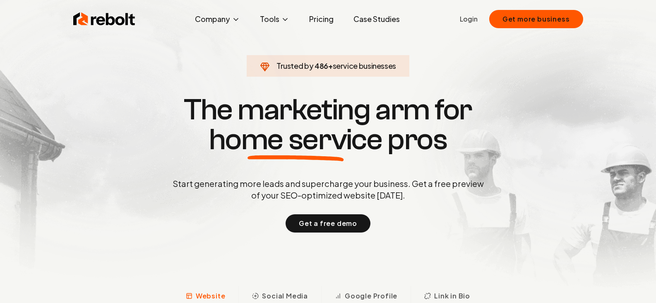 The width and height of the screenshot is (656, 303). What do you see at coordinates (469, 19) in the screenshot?
I see `a: Login` at bounding box center [469, 19].